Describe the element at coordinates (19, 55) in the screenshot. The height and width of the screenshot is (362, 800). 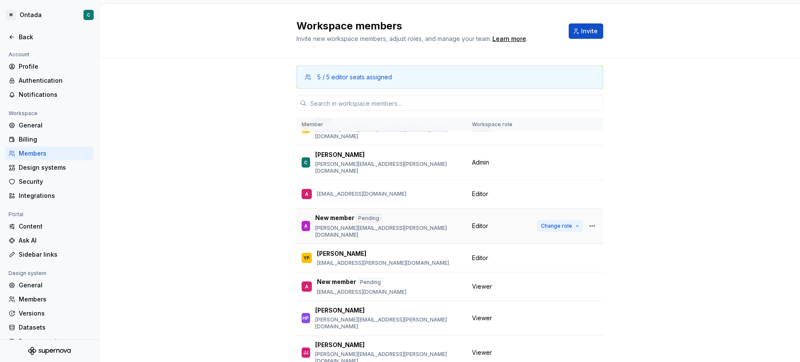
I see `div: Account` at that location.